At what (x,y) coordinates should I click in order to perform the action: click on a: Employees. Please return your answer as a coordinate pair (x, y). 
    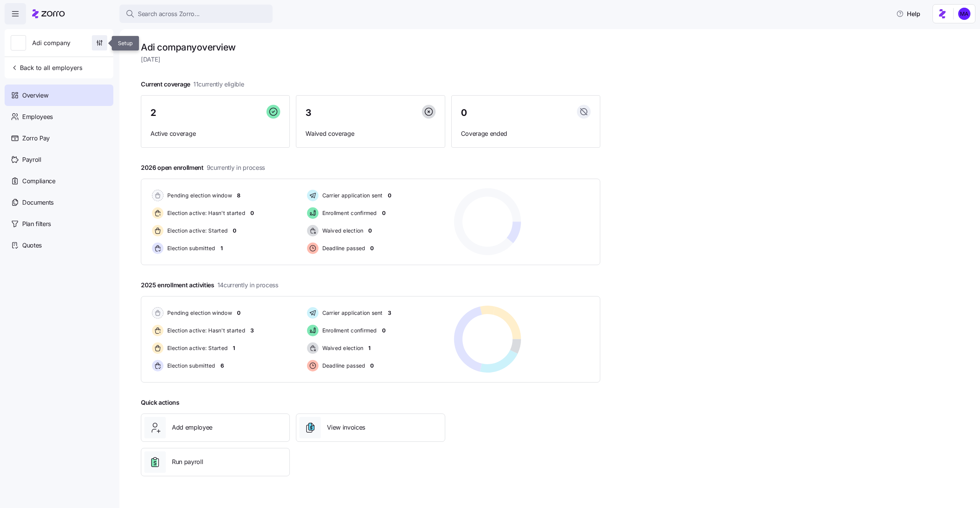
    Looking at the image, I should click on (59, 117).